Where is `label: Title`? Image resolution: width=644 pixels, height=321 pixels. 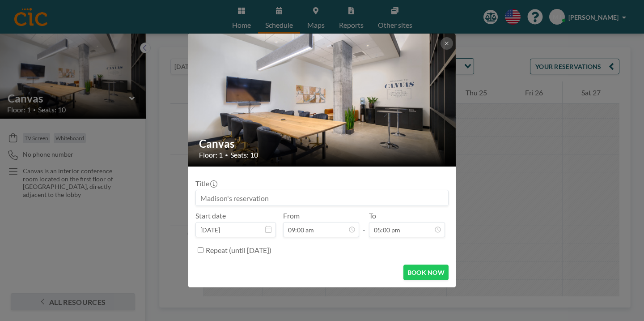
label: Title is located at coordinates (206, 184).